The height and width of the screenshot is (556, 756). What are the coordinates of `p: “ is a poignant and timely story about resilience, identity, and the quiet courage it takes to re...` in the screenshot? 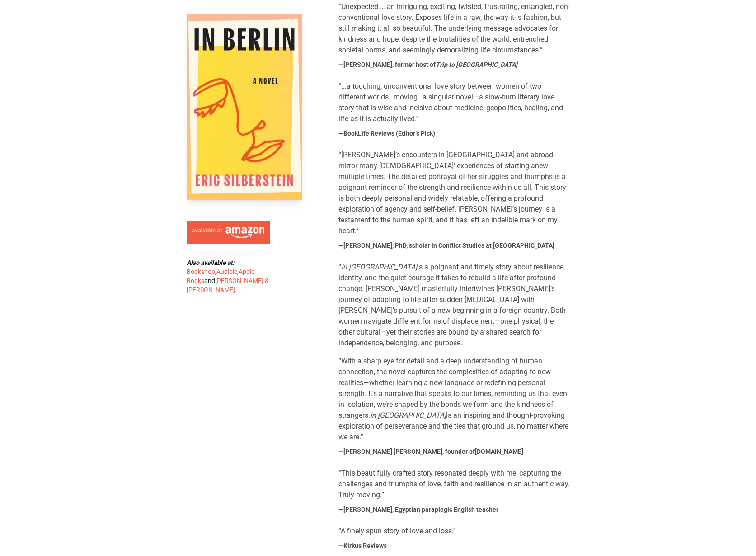 It's located at (454, 305).